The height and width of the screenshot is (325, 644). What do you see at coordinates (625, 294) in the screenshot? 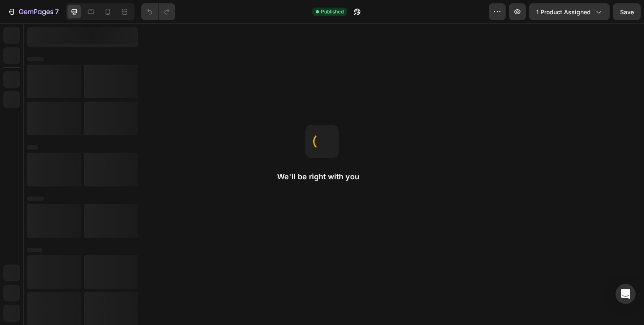
I see `div: Open Intercom Messenger` at bounding box center [625, 294].